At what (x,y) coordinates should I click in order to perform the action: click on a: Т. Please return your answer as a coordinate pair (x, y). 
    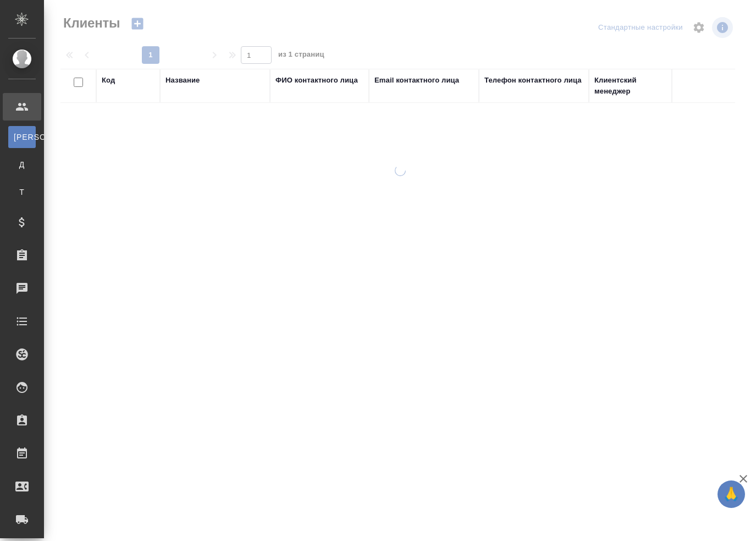
    Looking at the image, I should click on (22, 192).